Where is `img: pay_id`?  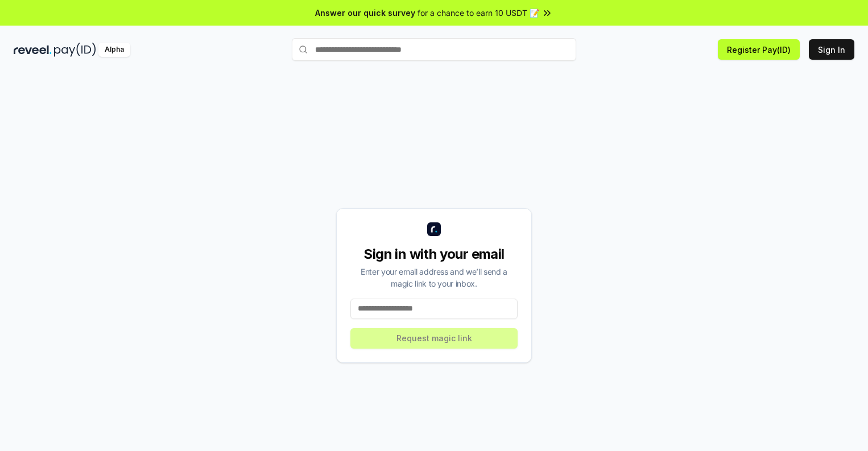
img: pay_id is located at coordinates (75, 50).